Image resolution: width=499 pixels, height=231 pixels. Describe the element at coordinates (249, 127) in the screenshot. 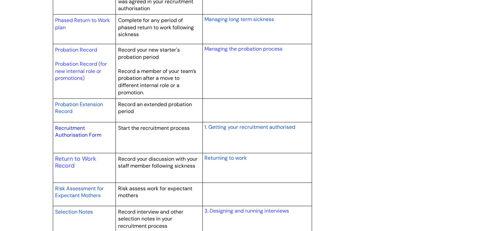

I see `a: 1. Getting your recruitment authorised` at that location.